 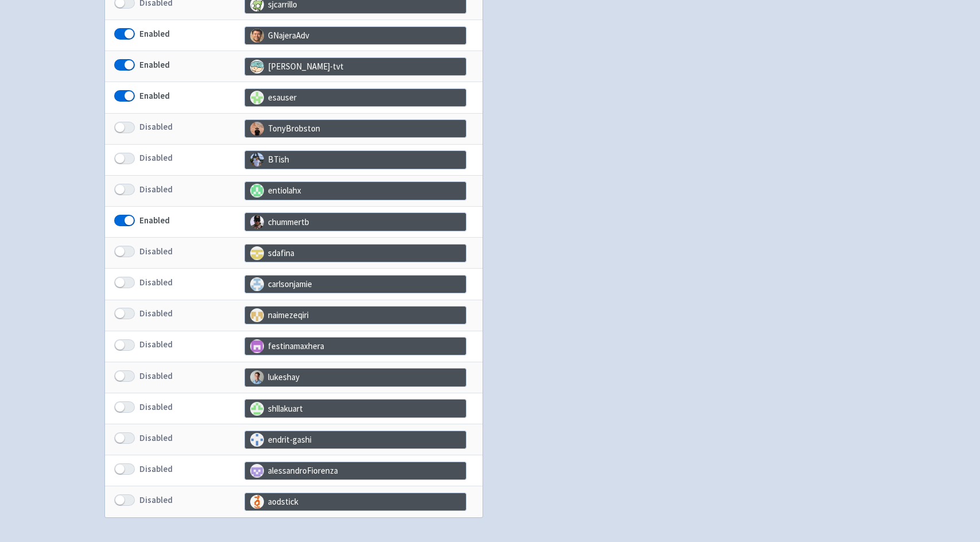 I want to click on span: festinamaxhera, so click(x=355, y=346).